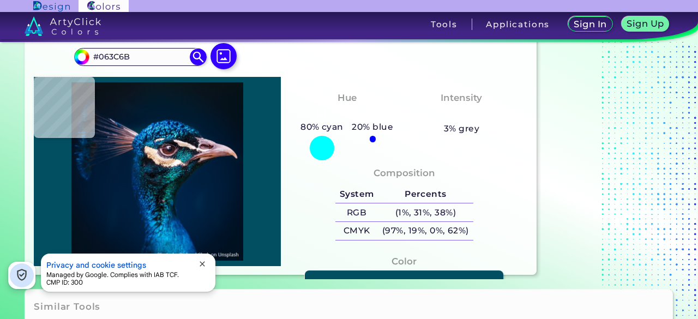 This screenshot has width=698, height=319. I want to click on h5: 20% blue, so click(372, 127).